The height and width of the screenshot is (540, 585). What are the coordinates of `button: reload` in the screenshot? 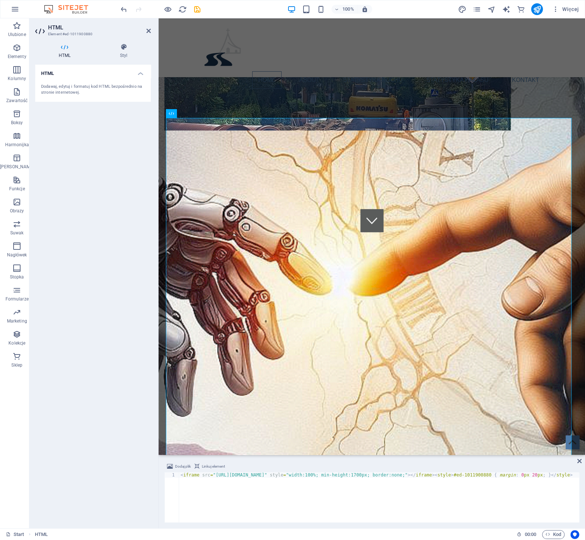 It's located at (182, 9).